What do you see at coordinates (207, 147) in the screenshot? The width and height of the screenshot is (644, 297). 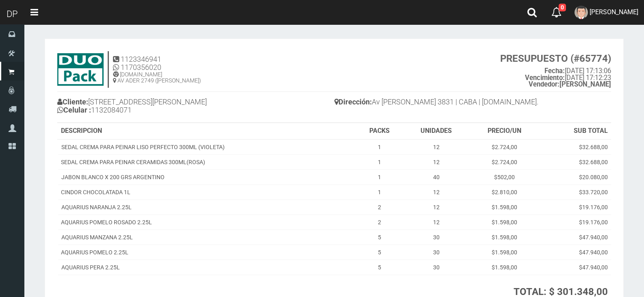 I see `td: SEDAL CREMA PARA PEINAR LISO PERFECTO 300ML (VIOLETA)` at bounding box center [207, 147].